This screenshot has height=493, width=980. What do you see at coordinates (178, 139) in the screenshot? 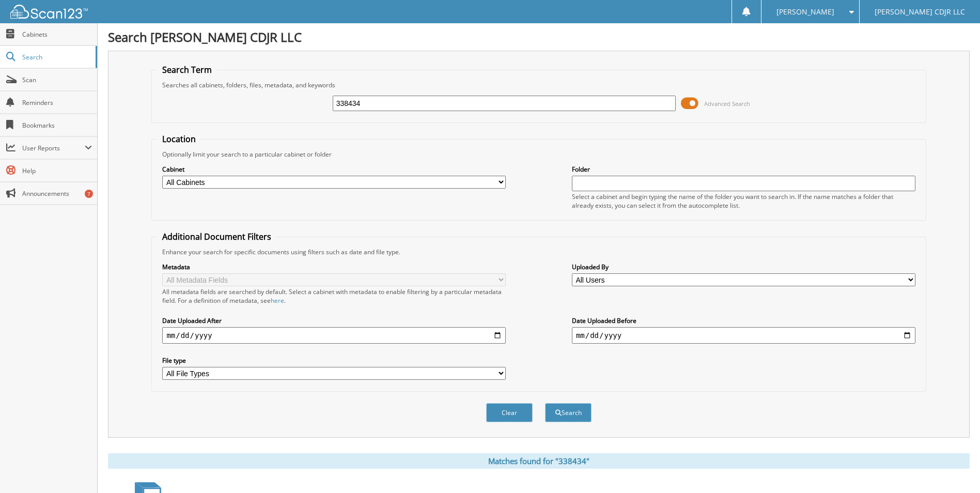
I see `legend: Location` at bounding box center [178, 139].